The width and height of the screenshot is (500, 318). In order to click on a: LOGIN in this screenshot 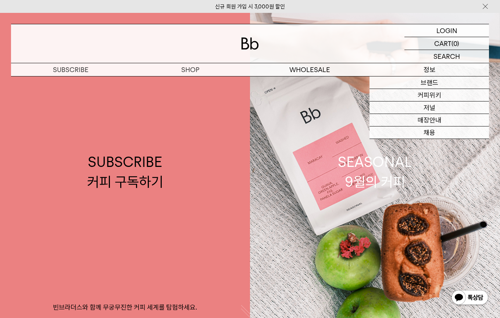, I will do `click(447, 31)`.